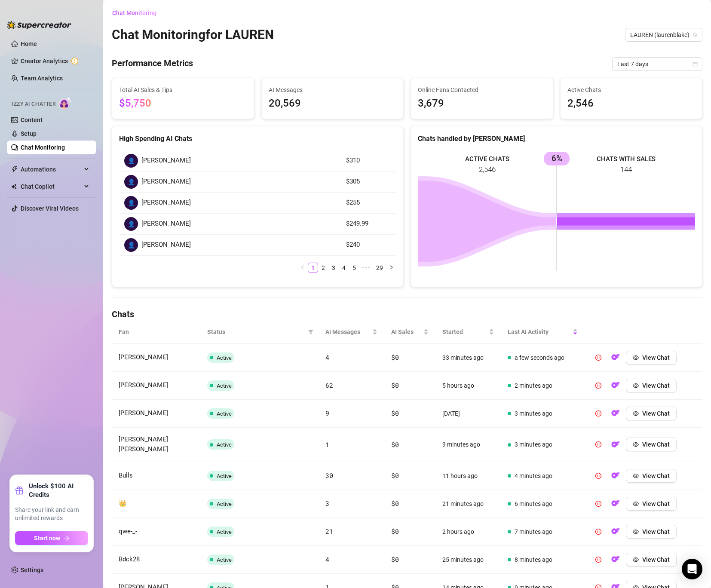  Describe the element at coordinates (695, 35) in the screenshot. I see `span: team` at that location.